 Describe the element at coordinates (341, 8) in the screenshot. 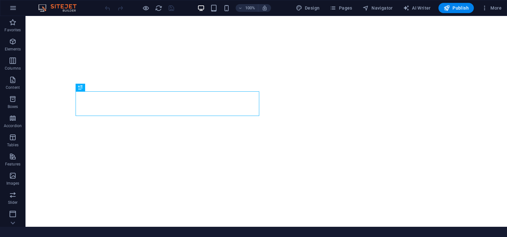

I see `button: Pages` at that location.